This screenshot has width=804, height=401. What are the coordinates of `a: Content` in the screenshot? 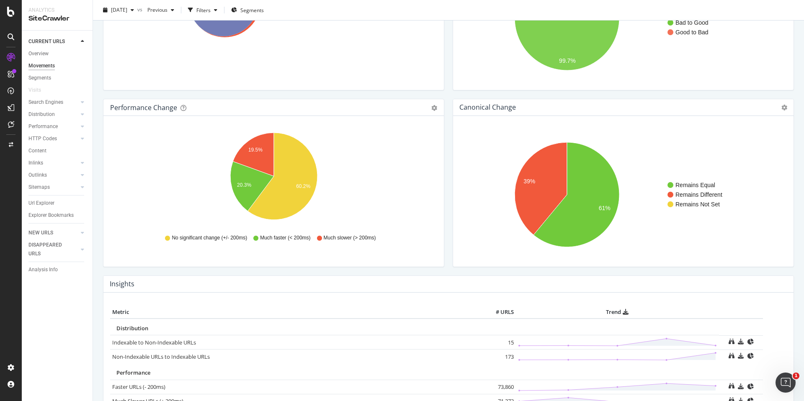 It's located at (57, 151).